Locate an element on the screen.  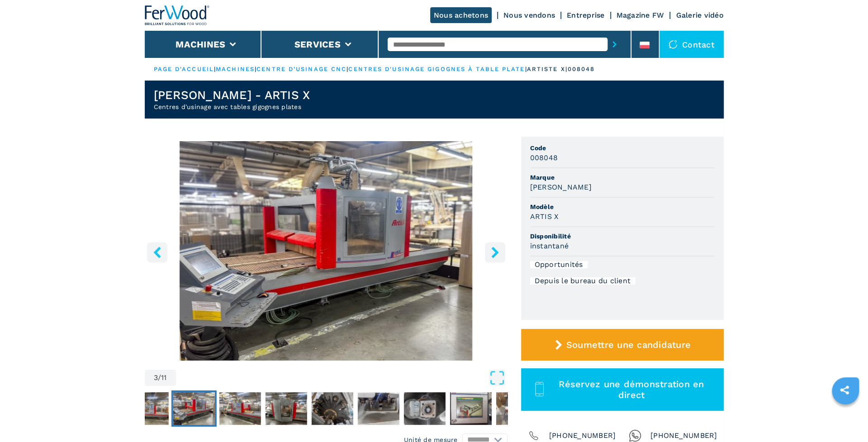
img: 24ec45364f3194ee6be7f20e8f42c266 is located at coordinates (470, 409).